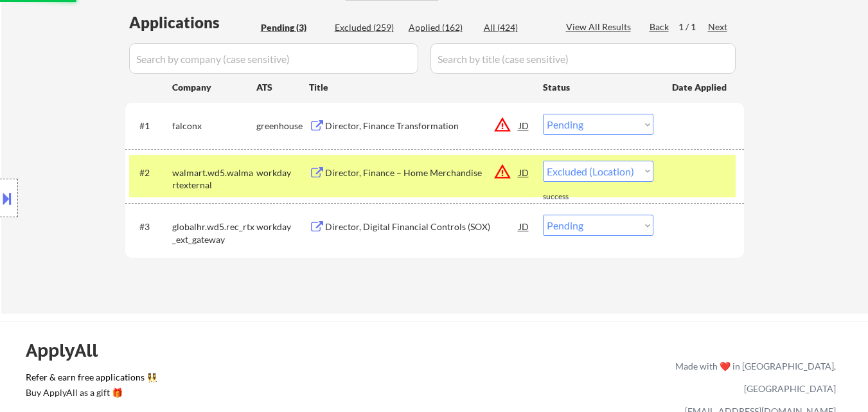 This screenshot has width=868, height=412. Describe the element at coordinates (69, 351) in the screenshot. I see `div: ApplyAll` at that location.